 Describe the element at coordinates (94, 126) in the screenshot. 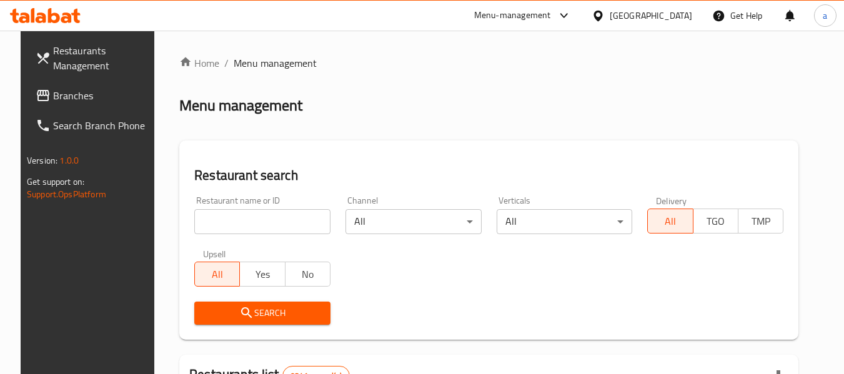

I see `a: Search Branch Phone` at that location.